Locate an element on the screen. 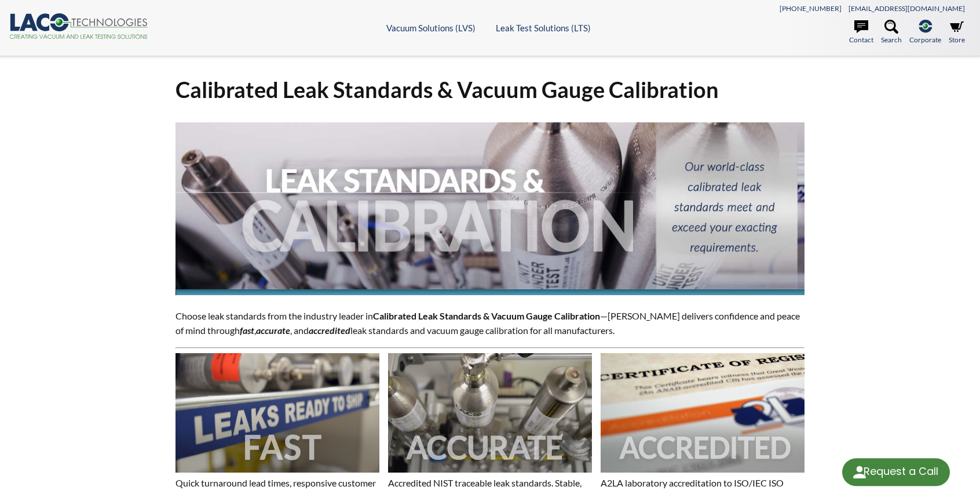 This screenshot has width=980, height=490. img: Image showing the word ACCURATE overlaid on it is located at coordinates (490, 412).